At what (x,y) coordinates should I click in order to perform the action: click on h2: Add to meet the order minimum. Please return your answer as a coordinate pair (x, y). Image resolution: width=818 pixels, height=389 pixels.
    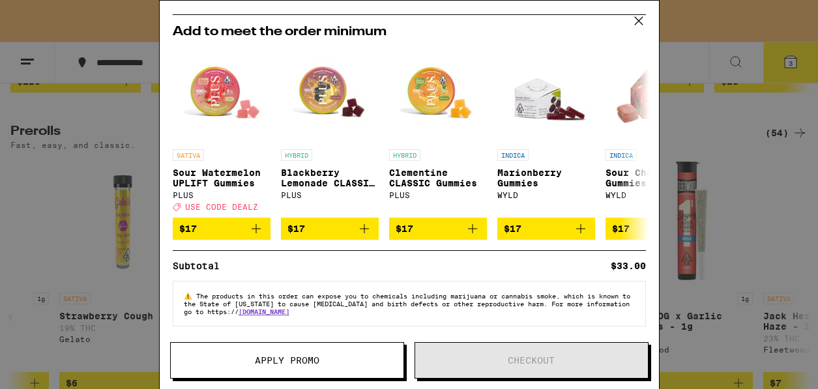
    Looking at the image, I should click on (409, 32).